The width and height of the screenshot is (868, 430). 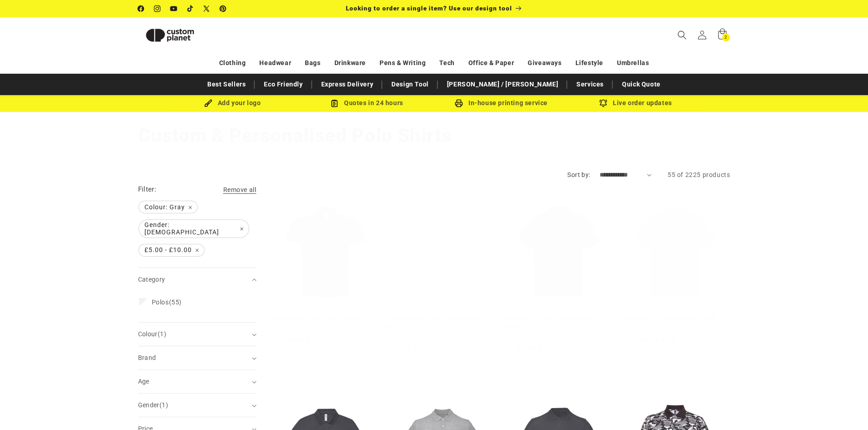 I want to click on div: Live order updates, so click(x=636, y=103).